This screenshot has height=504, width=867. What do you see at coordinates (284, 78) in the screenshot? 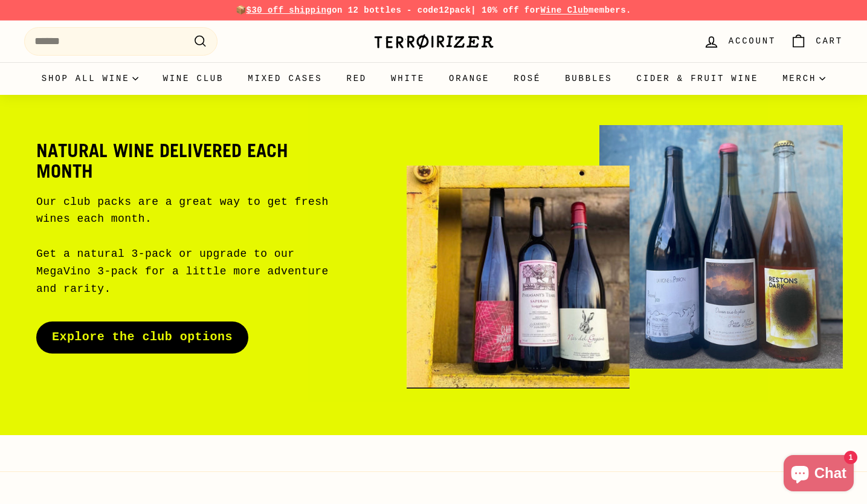
I see `a: Mixed Cases` at bounding box center [284, 78].